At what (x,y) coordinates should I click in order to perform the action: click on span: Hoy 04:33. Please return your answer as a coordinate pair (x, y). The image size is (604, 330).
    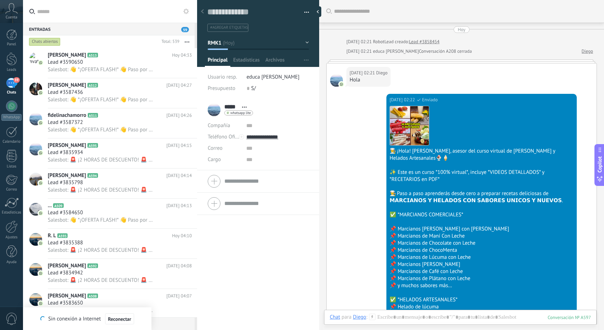
    Looking at the image, I should click on (182, 55).